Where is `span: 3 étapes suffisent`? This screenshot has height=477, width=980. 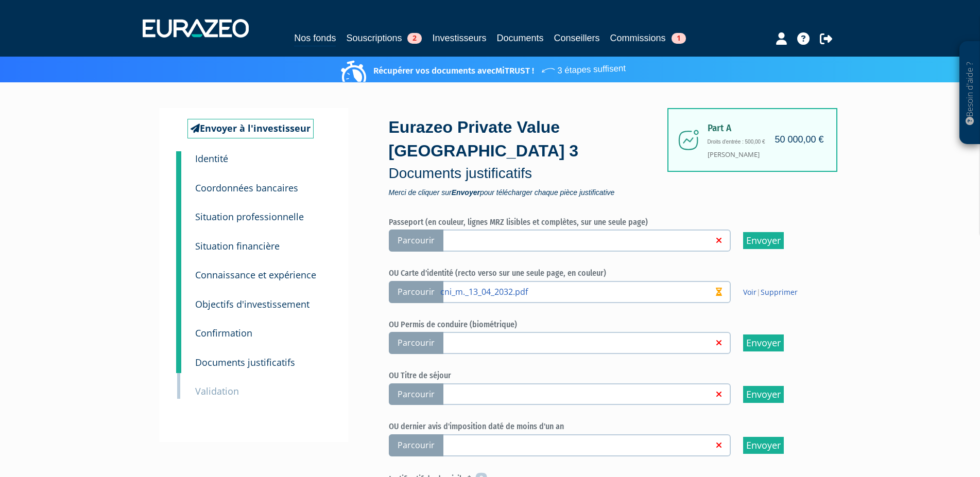
span: 3 étapes suffisent is located at coordinates (583, 67).